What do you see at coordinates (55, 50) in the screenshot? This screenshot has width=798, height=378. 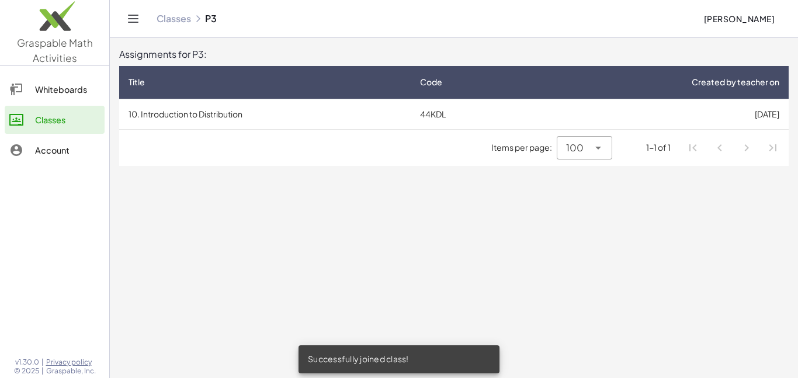 I see `span: Graspable Math Activities` at bounding box center [55, 50].